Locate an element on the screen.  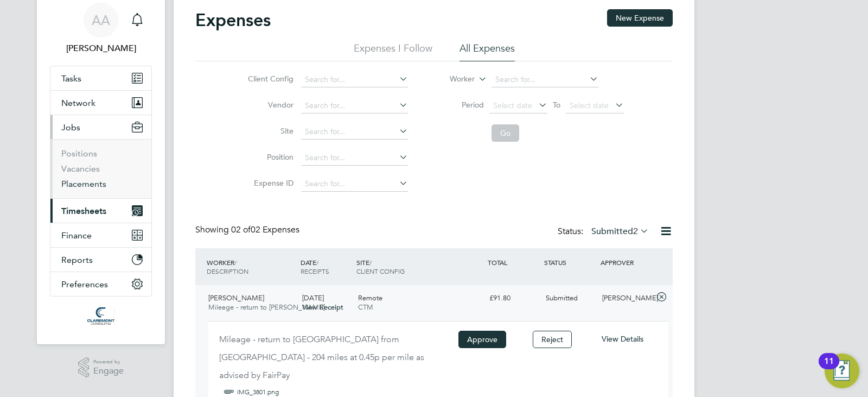
a: Powered byEngage is located at coordinates (101, 368).